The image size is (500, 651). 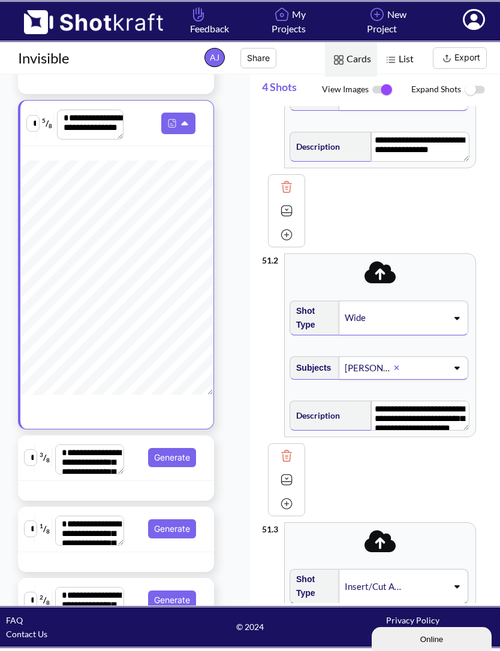 What do you see at coordinates (398, 59) in the screenshot?
I see `span: List` at bounding box center [398, 59].